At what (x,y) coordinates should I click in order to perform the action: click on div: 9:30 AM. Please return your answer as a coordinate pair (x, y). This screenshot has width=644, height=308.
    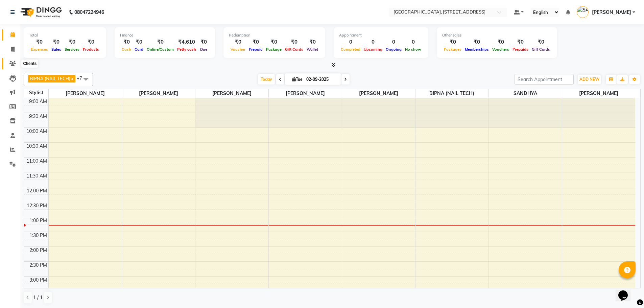
    Looking at the image, I should click on (38, 116).